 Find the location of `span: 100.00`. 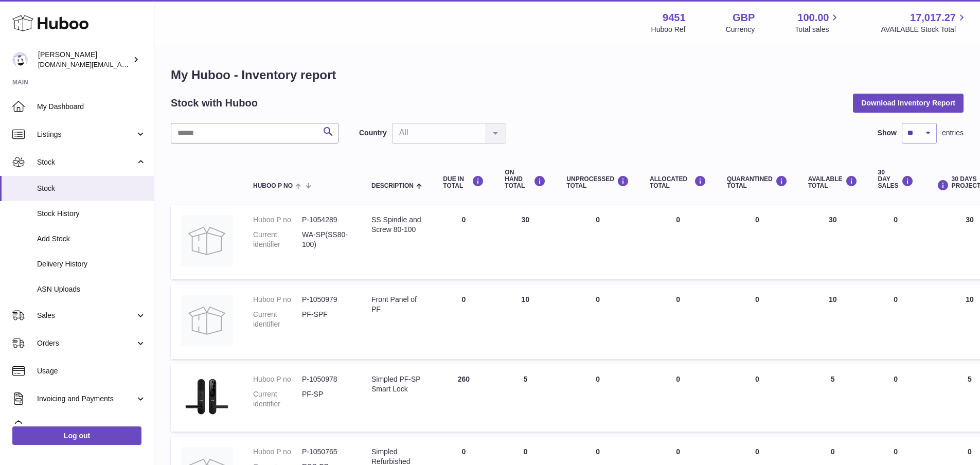

span: 100.00 is located at coordinates (813, 17).